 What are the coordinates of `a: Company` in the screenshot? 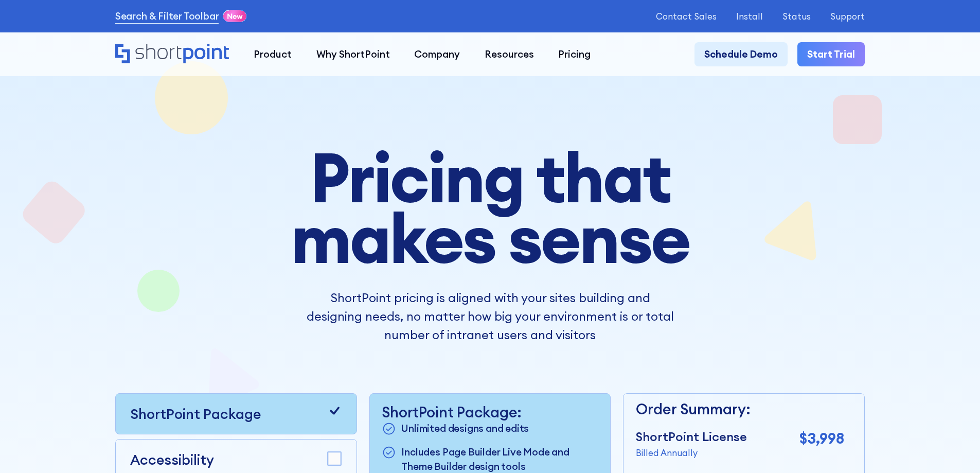 It's located at (436, 54).